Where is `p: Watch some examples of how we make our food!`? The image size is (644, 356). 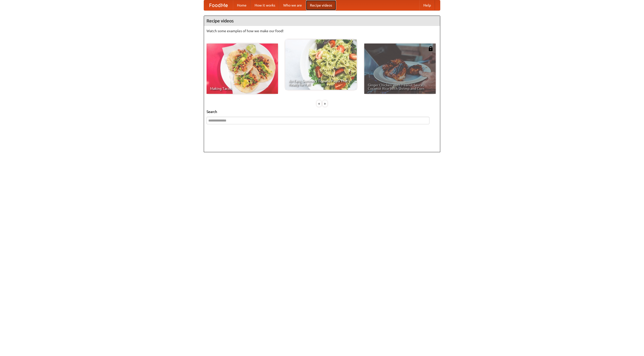 p: Watch some examples of how we make our food! is located at coordinates (322, 31).